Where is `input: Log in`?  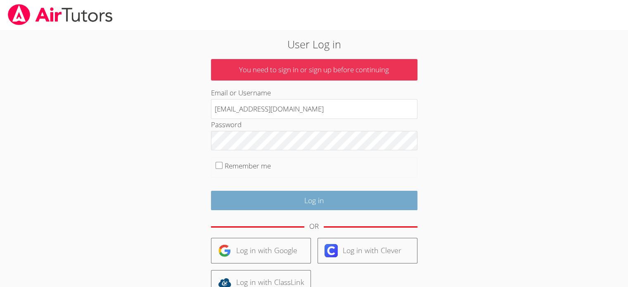
input: Log in is located at coordinates (314, 200).